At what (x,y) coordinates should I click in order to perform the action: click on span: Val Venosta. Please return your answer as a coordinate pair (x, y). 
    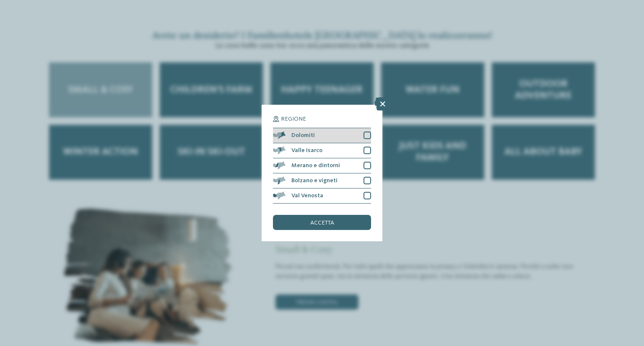
    Looking at the image, I should click on (308, 196).